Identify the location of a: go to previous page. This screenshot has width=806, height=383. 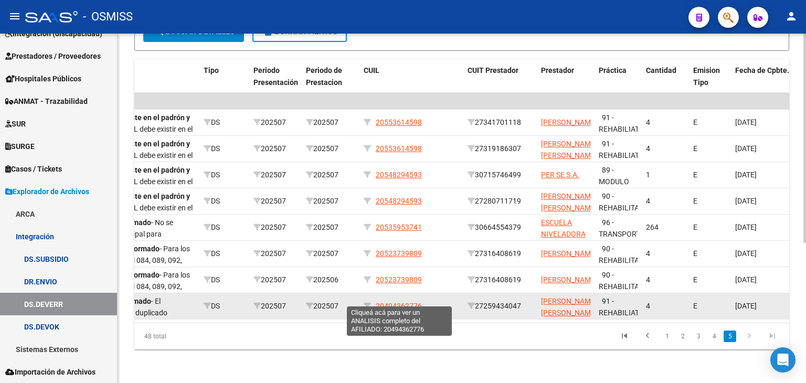
(647, 336).